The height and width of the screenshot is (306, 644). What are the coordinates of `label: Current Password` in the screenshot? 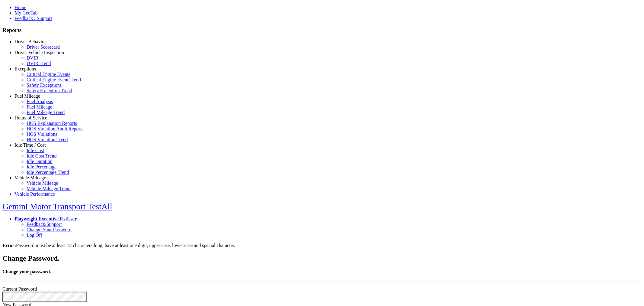 It's located at (20, 289).